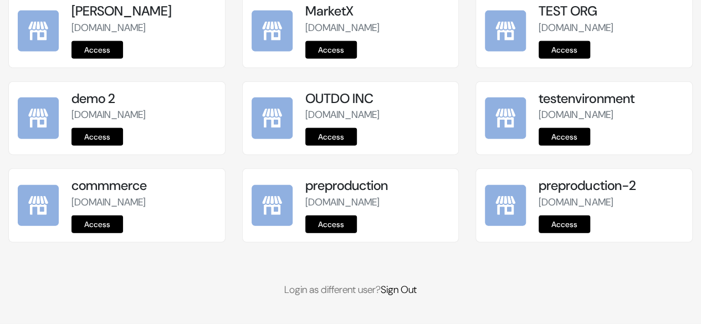 The height and width of the screenshot is (324, 701). I want to click on img: demo 2, so click(38, 118).